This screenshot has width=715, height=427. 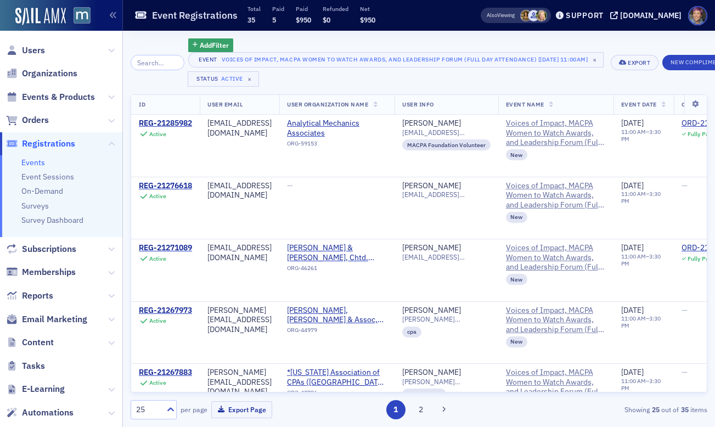 What do you see at coordinates (446, 145) in the screenshot?
I see `div: MACPA Foundation Volunteer` at bounding box center [446, 145].